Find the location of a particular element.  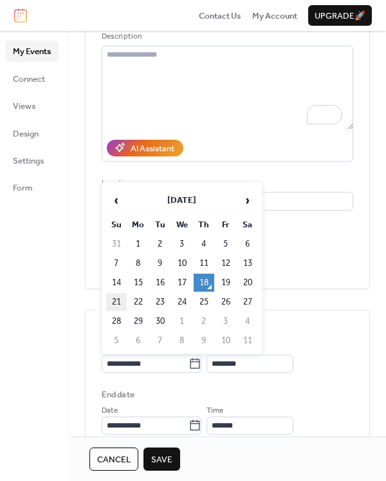

th: Th is located at coordinates (204, 224).